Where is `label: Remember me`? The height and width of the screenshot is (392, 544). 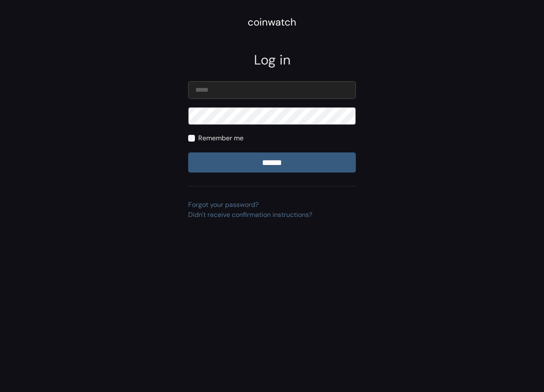
label: Remember me is located at coordinates (221, 138).